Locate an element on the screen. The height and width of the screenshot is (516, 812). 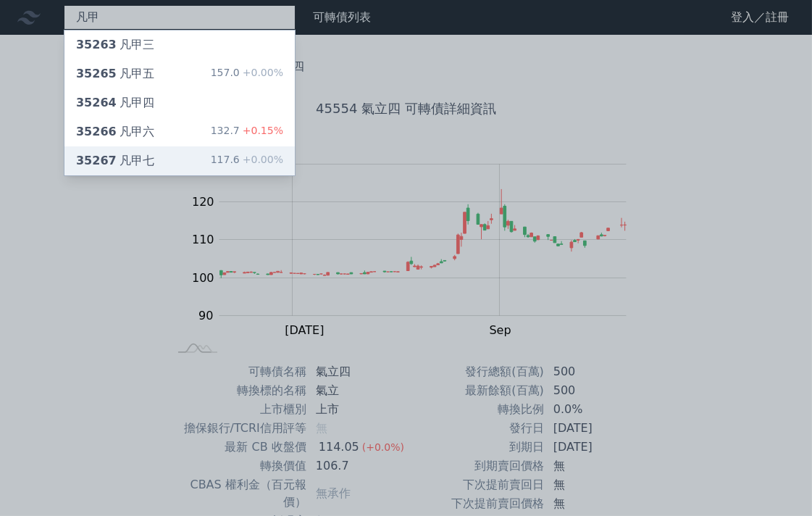
div: 132.7 is located at coordinates (247, 132).